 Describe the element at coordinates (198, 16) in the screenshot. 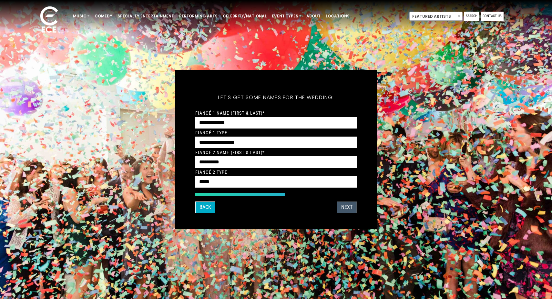

I see `a: Performing Arts` at that location.